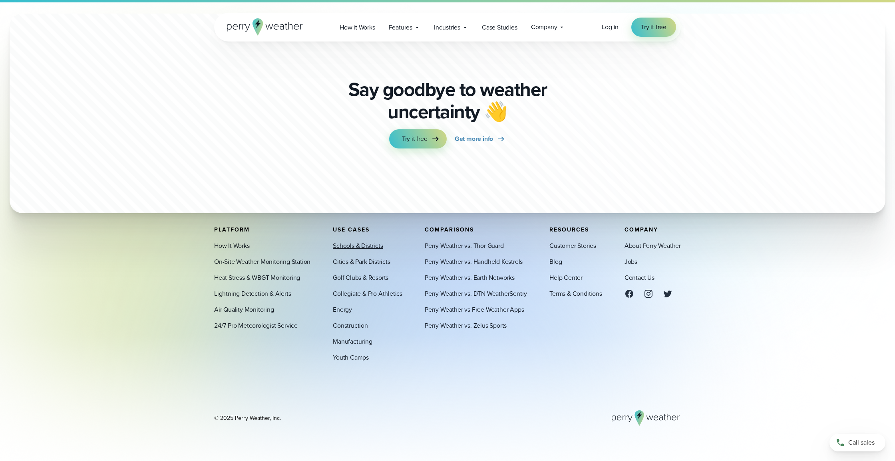 The width and height of the screenshot is (895, 461). What do you see at coordinates (631, 262) in the screenshot?
I see `a: Jobs` at bounding box center [631, 262].